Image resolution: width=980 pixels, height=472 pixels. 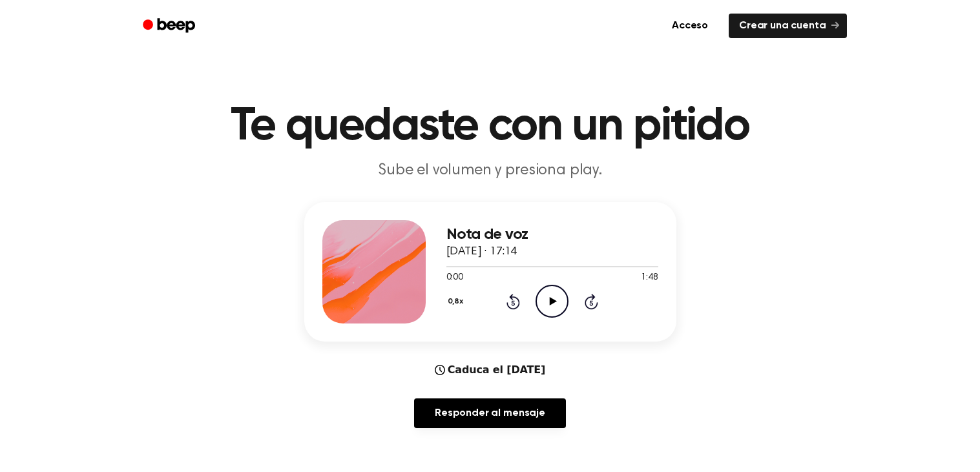 I want to click on font: Nota de voz, so click(x=487, y=234).